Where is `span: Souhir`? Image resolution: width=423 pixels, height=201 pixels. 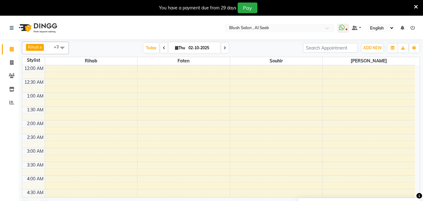 span: Souhir is located at coordinates (276, 61).